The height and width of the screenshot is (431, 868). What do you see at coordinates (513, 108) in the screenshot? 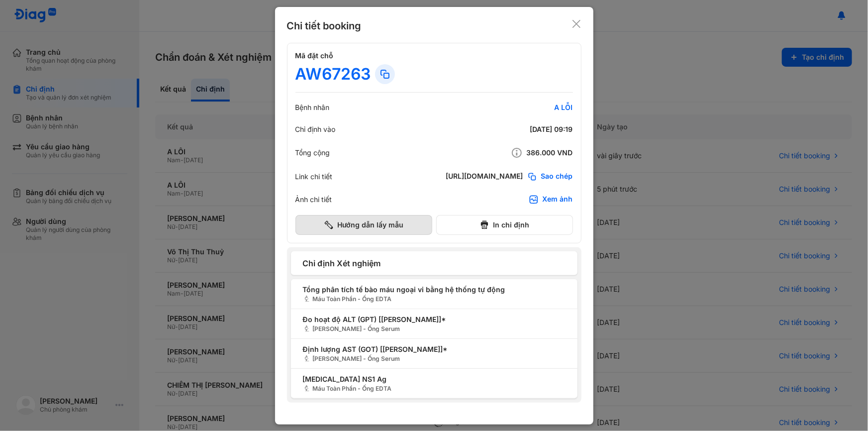
I see `div: A LỖI` at bounding box center [513, 108].